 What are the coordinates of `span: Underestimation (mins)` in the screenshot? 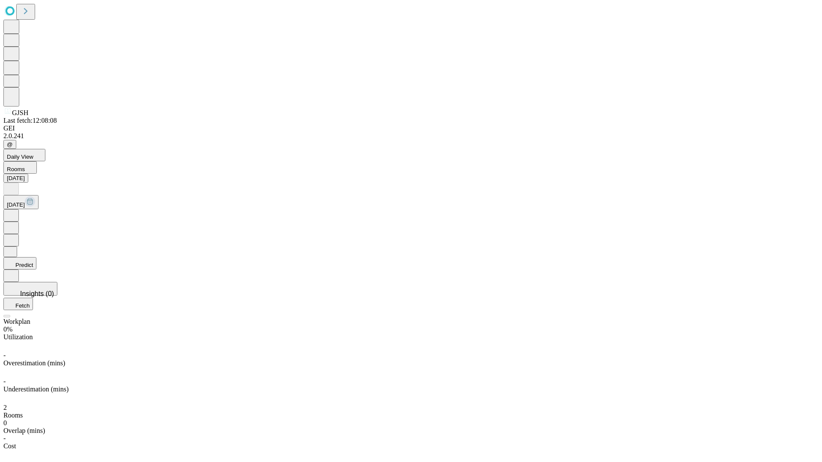 It's located at (36, 389).